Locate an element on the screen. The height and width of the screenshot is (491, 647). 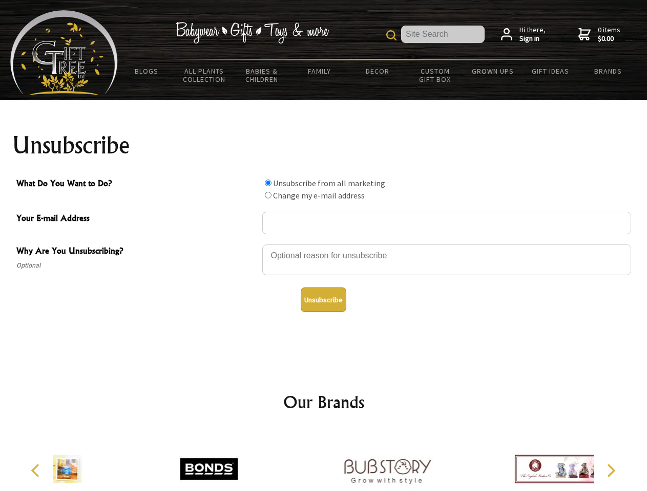
a: All Plants Collection is located at coordinates (204, 75).